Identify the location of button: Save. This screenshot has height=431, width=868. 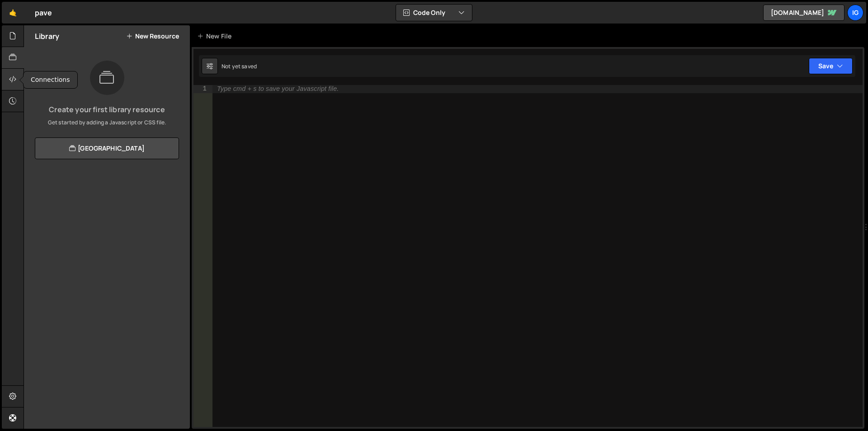
(831, 66).